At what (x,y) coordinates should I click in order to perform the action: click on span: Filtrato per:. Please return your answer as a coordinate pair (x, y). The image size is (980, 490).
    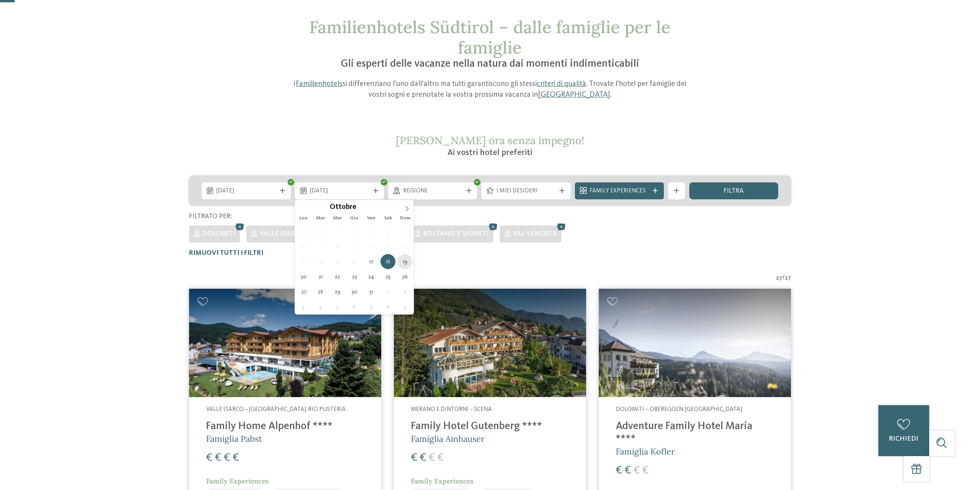
    Looking at the image, I should click on (211, 216).